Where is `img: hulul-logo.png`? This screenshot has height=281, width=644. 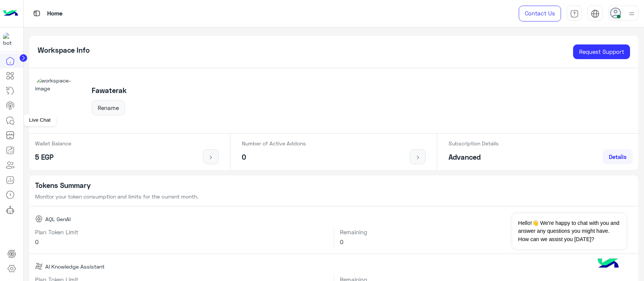
img: hulul-logo.png is located at coordinates (608, 264).